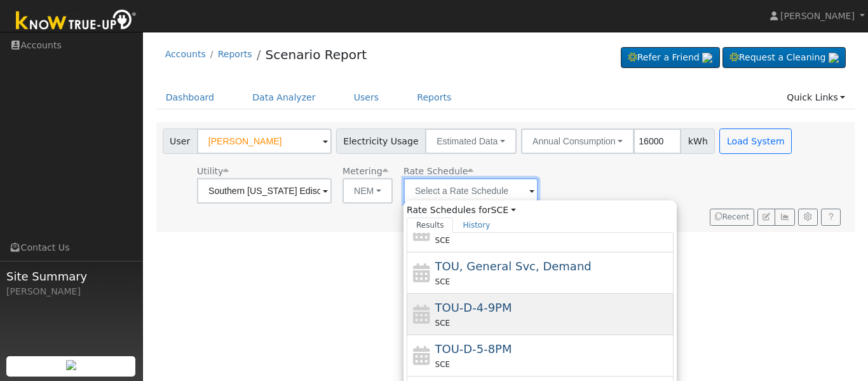  Describe the element at coordinates (461, 210) in the screenshot. I see `span: Rate Schedules for` at that location.